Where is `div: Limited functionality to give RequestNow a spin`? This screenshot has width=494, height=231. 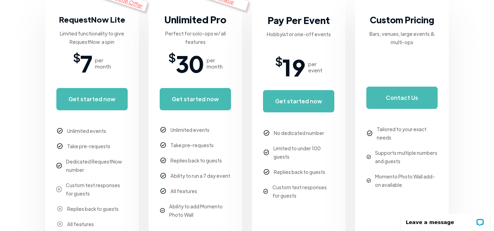 div: Limited functionality to give RequestNow a spin is located at coordinates (92, 38).